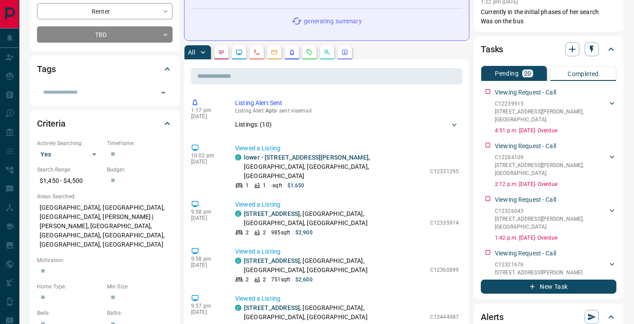 This screenshot has height=324, width=634. What do you see at coordinates (548, 49) in the screenshot?
I see `div: Tasks` at bounding box center [548, 49].